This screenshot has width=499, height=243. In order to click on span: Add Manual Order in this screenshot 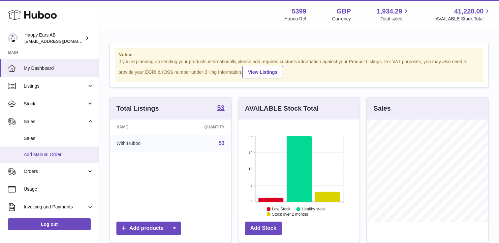, I will do `click(59, 155)`.